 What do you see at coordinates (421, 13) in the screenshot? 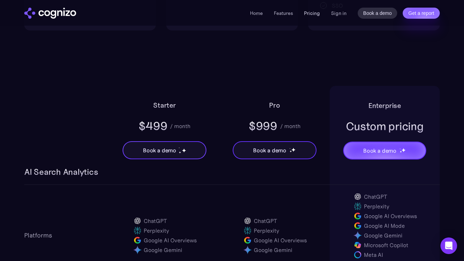
I see `a: Get a report` at bounding box center [421, 13].